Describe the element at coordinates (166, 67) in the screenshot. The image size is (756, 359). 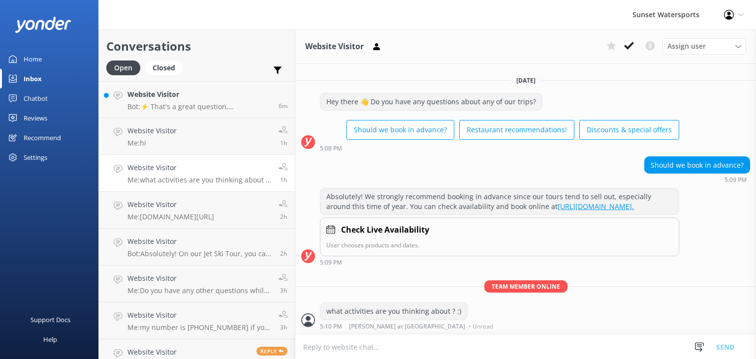
I see `a: Closed` at that location.